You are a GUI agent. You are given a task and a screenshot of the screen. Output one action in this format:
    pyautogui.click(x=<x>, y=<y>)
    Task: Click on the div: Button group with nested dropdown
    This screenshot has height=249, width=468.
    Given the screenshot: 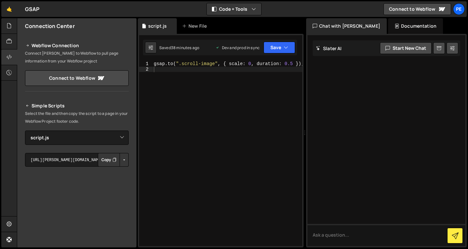 What is the action you would take?
    pyautogui.click(x=113, y=160)
    